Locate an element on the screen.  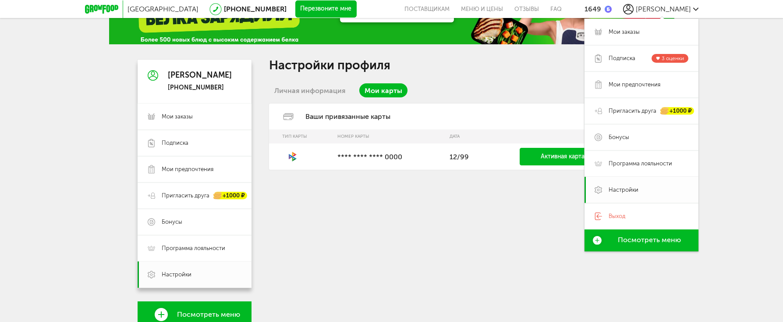
a: Посмотреть меню is located at coordinates (641, 240).